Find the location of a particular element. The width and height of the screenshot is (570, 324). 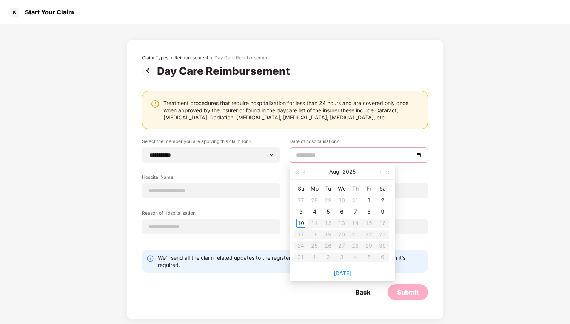

div: 28 is located at coordinates (314, 200).